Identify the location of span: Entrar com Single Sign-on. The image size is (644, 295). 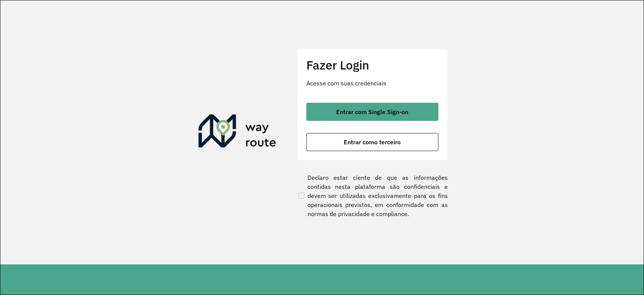
(372, 112).